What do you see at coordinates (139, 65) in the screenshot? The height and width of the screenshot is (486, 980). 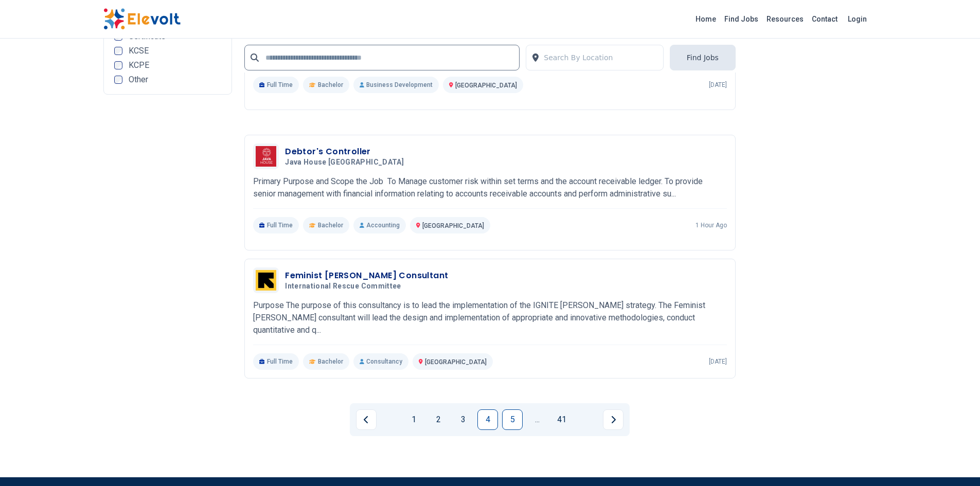 I see `span: KCPE` at bounding box center [139, 65].